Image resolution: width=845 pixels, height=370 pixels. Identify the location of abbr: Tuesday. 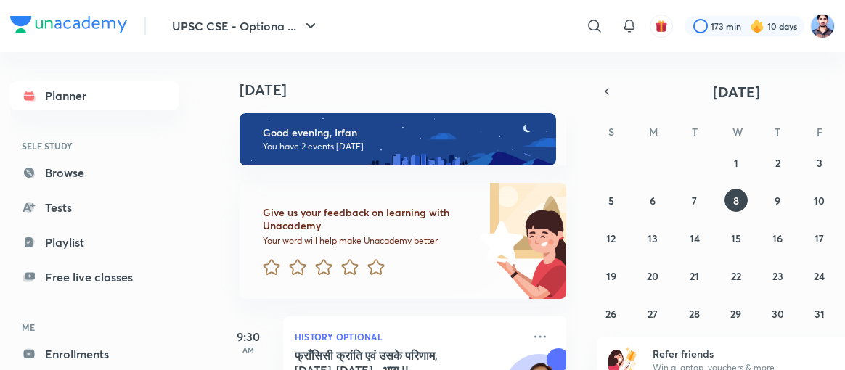
(695, 131).